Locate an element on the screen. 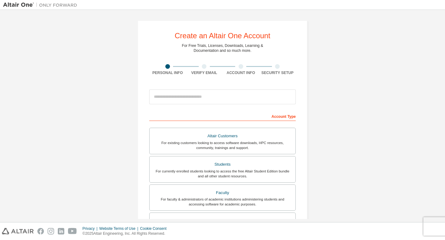 The image size is (445, 240). div: For faculty & administrators of academic institutions administering students and accessing softwa... is located at coordinates (222, 202).